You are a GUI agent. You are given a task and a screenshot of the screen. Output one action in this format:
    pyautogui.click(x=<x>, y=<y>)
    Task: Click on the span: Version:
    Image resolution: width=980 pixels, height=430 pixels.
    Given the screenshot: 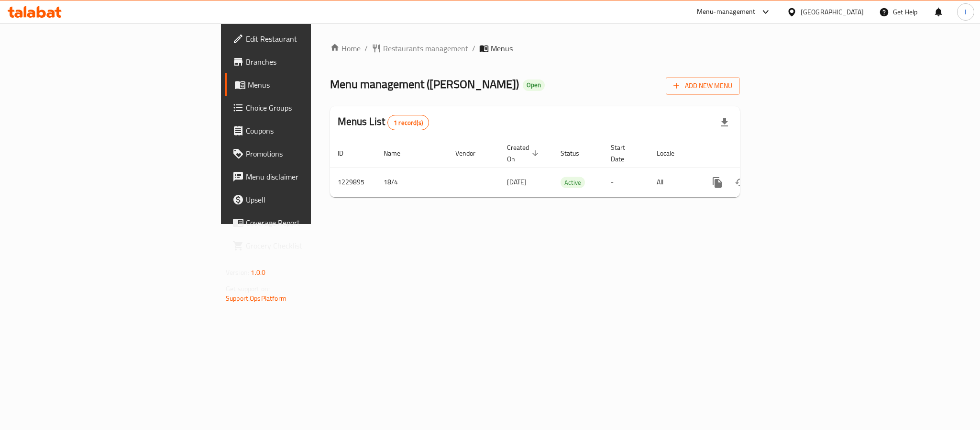 What is the action you would take?
    pyautogui.click(x=238, y=273)
    